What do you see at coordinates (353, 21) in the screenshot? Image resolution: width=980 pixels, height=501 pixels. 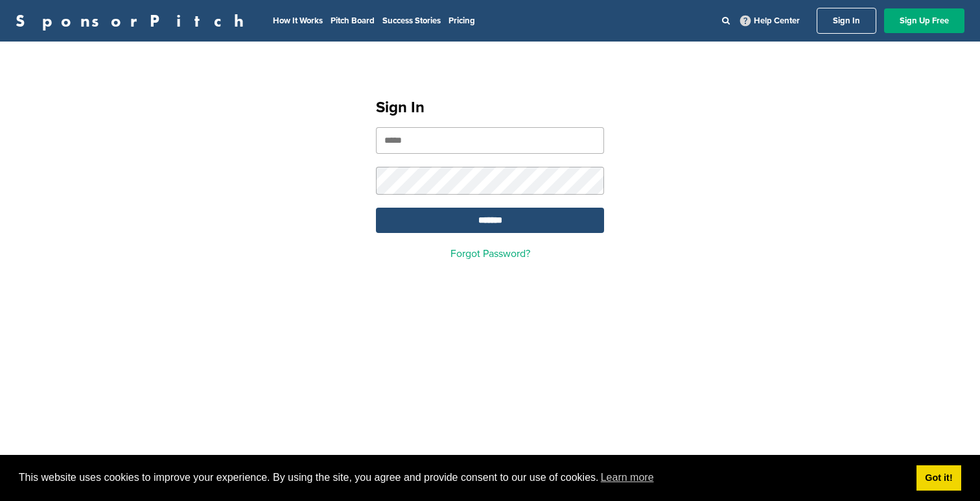 I see `a: Pitch Board` at bounding box center [353, 21].